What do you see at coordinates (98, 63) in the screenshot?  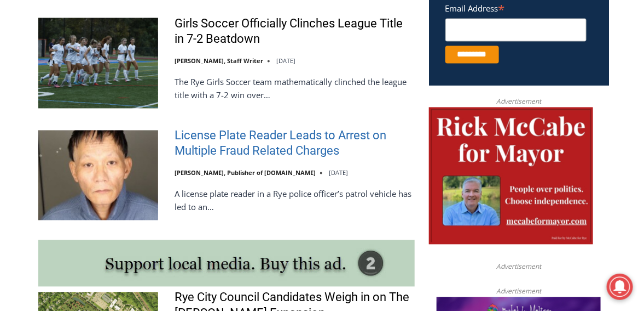 I see `img: Girls Soccer Officially Clinches League Title in 7-2 Beatdown` at bounding box center [98, 63].